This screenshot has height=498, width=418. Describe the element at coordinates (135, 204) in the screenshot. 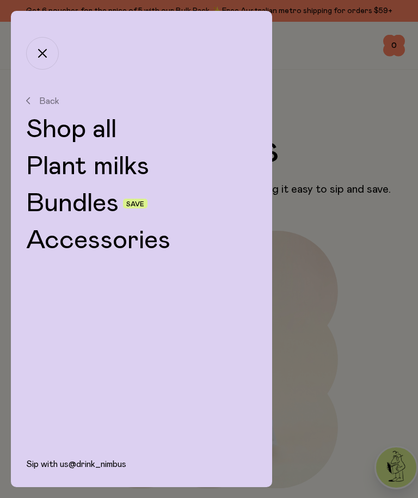

I see `span: Save` at that location.